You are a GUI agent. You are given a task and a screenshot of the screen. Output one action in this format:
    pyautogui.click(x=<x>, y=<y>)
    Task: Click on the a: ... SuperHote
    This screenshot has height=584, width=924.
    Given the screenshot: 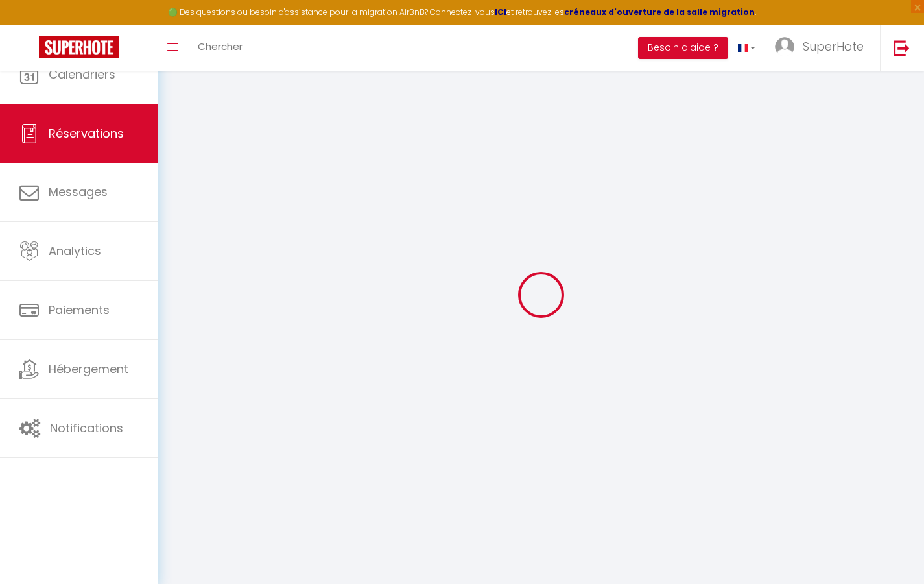 What is the action you would take?
    pyautogui.click(x=823, y=48)
    